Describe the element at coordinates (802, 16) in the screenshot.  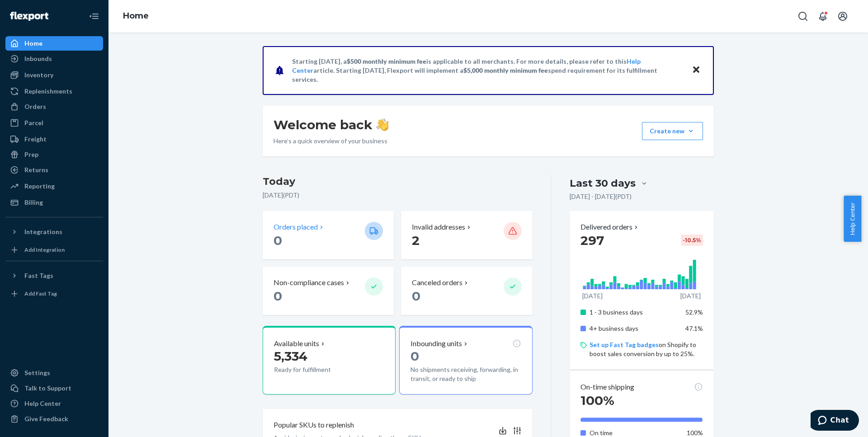
I see `button: Open Search Box` at that location.